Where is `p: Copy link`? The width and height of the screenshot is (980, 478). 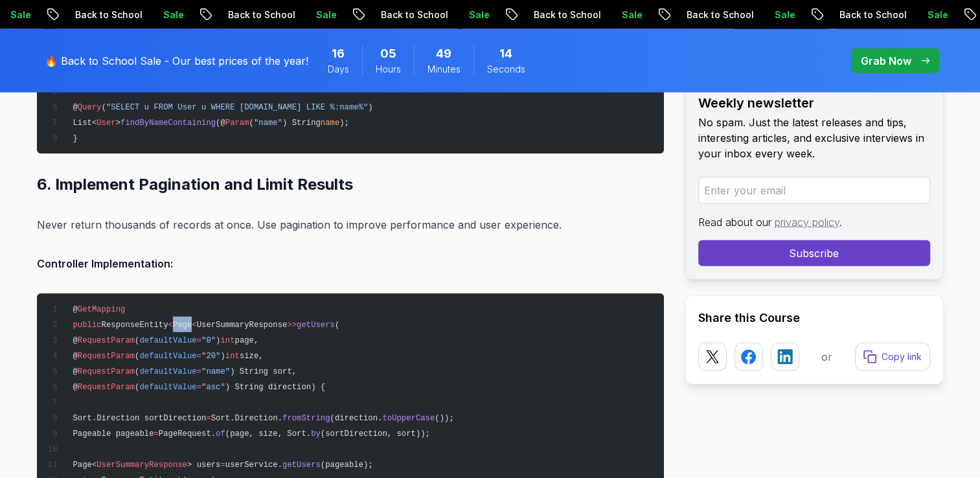 p: Copy link is located at coordinates (902, 357).